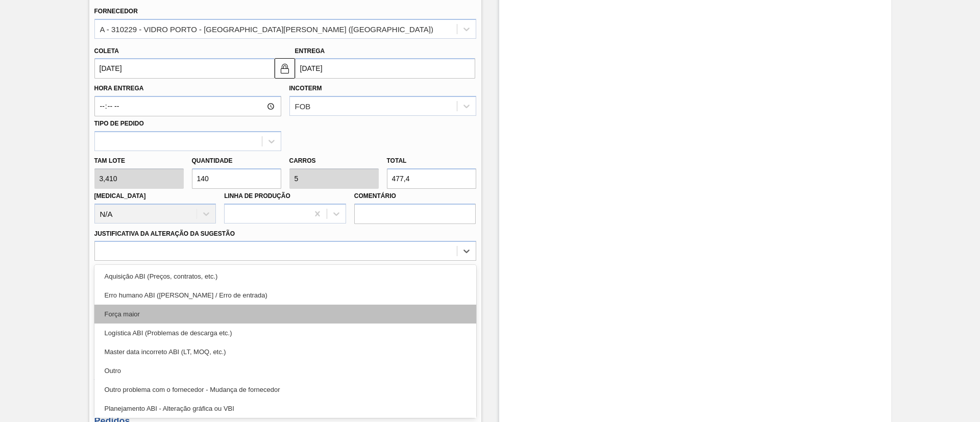 This screenshot has height=422, width=980. What do you see at coordinates (212, 161) in the screenshot?
I see `label: Quantidade` at bounding box center [212, 161].